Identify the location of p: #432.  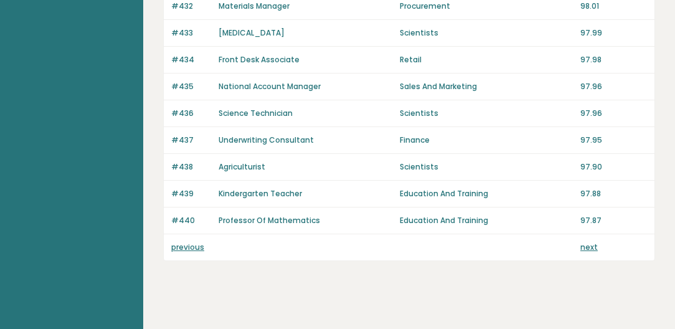
(191, 6).